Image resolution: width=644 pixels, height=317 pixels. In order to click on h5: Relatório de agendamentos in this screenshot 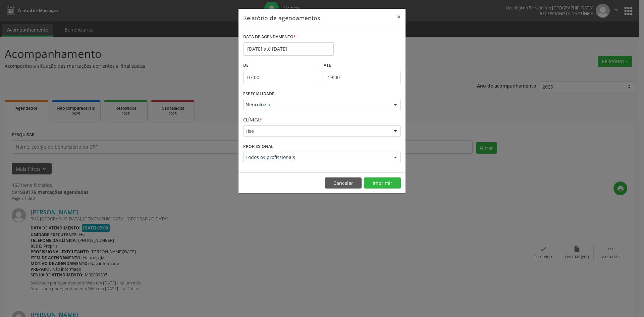, I will do `click(281, 18)`.